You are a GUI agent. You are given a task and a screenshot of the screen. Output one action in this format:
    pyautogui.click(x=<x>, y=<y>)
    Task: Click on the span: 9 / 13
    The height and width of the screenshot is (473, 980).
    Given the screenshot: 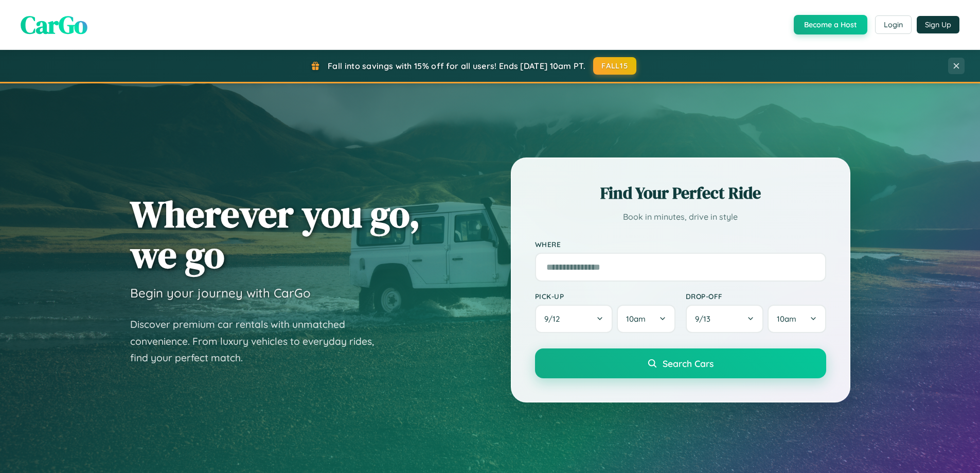 What is the action you would take?
    pyautogui.click(x=705, y=318)
    